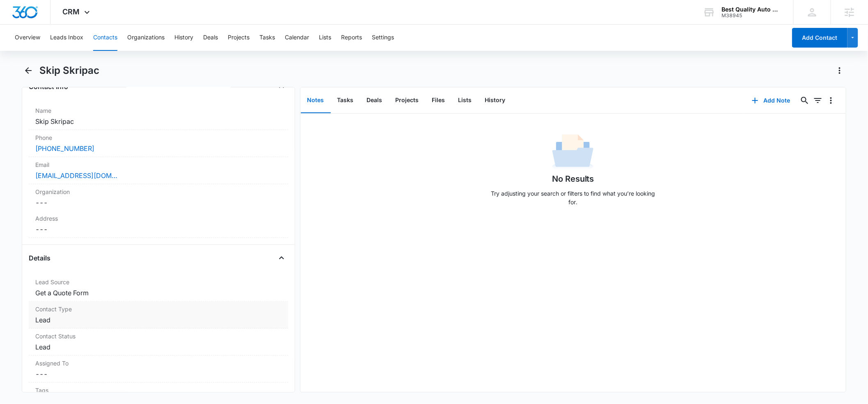  What do you see at coordinates (573, 198) in the screenshot?
I see `p: Try adjusting your search or filters to find what you’re looking for.` at bounding box center [573, 198].